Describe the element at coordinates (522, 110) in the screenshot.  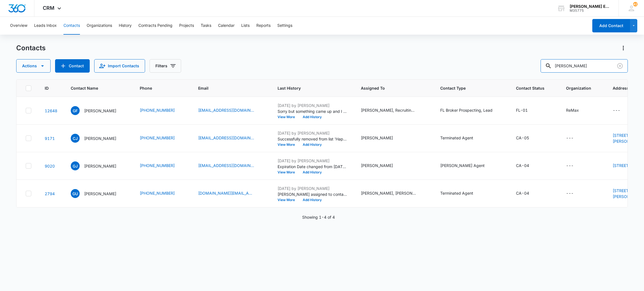
I see `div: FL-01` at that location.